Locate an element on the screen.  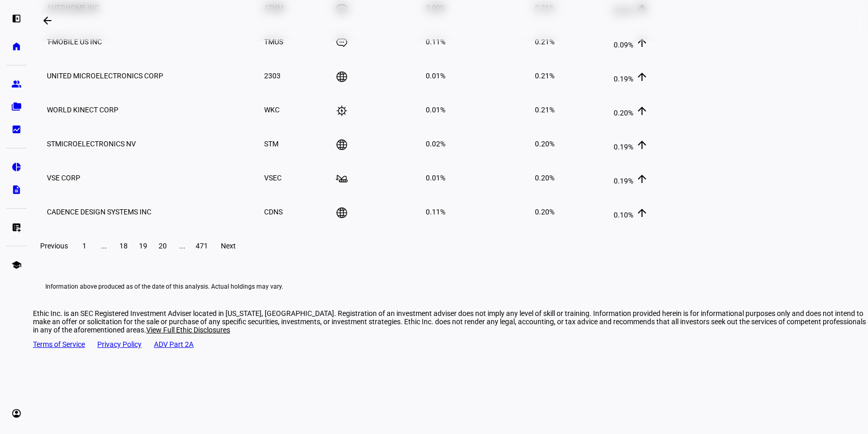
span: 18 is located at coordinates (123, 246).